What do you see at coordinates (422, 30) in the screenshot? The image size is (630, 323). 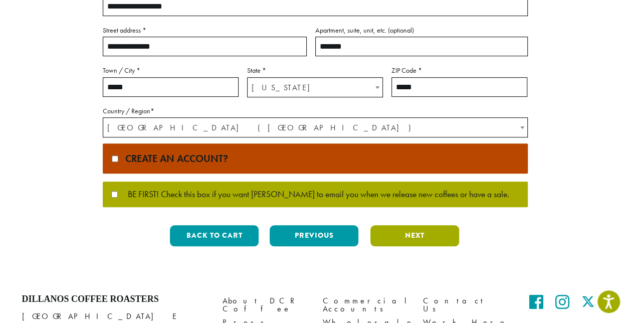 I see `label: Apartment, suite, unit, etc.` at bounding box center [422, 30].